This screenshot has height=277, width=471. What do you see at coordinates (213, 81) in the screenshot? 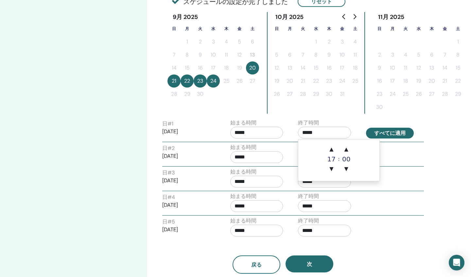
I see `button: 24` at bounding box center [213, 81].